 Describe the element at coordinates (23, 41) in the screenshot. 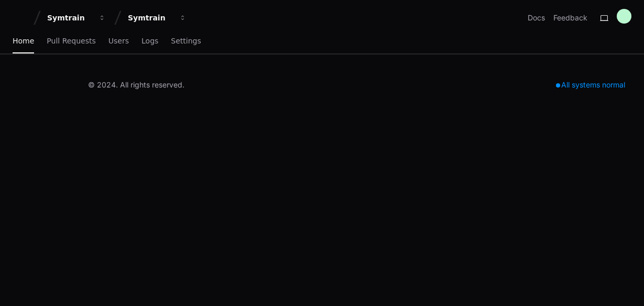

I see `a: Home` at that location.